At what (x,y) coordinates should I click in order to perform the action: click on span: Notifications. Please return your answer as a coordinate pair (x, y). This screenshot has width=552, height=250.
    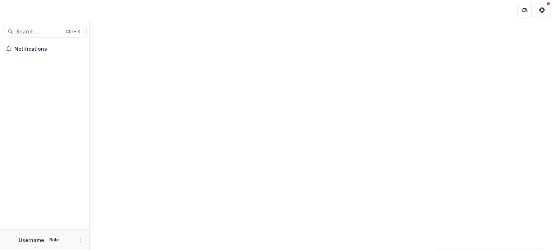
    Looking at the image, I should click on (49, 49).